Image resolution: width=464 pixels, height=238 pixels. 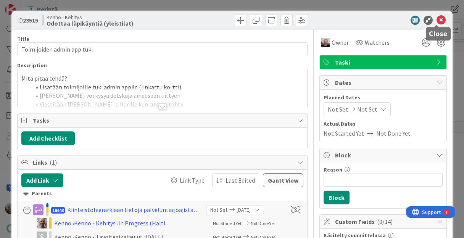 What do you see at coordinates (58, 210) in the screenshot?
I see `span: 16443` at bounding box center [58, 210].